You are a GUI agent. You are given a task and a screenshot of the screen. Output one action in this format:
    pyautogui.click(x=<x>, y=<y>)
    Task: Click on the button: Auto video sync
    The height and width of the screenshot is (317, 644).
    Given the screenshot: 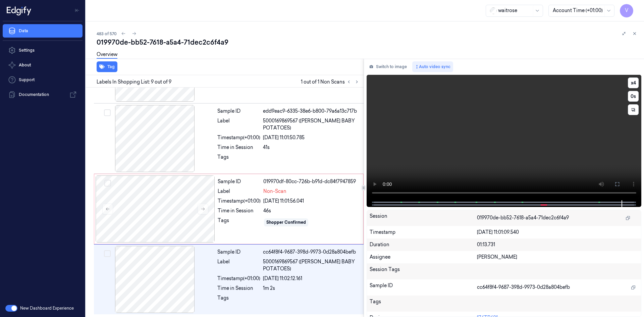 What is the action you would take?
    pyautogui.click(x=433, y=67)
    